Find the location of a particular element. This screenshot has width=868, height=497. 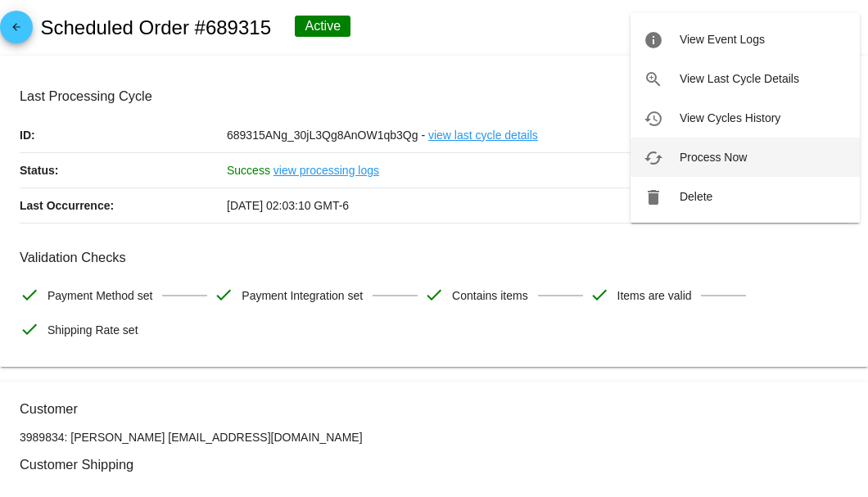

span: View Event Logs is located at coordinates (722, 40).